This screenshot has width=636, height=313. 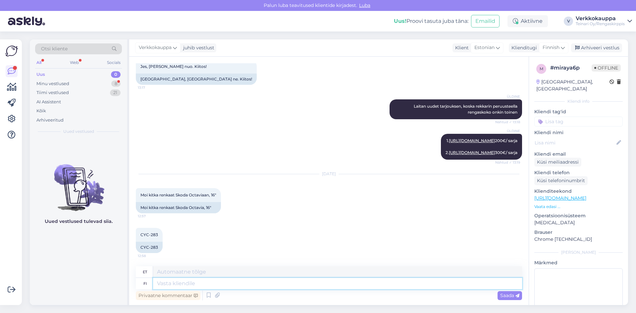 What do you see at coordinates (600, 19) in the screenshot?
I see `div: Verkkokauppa` at bounding box center [600, 19].